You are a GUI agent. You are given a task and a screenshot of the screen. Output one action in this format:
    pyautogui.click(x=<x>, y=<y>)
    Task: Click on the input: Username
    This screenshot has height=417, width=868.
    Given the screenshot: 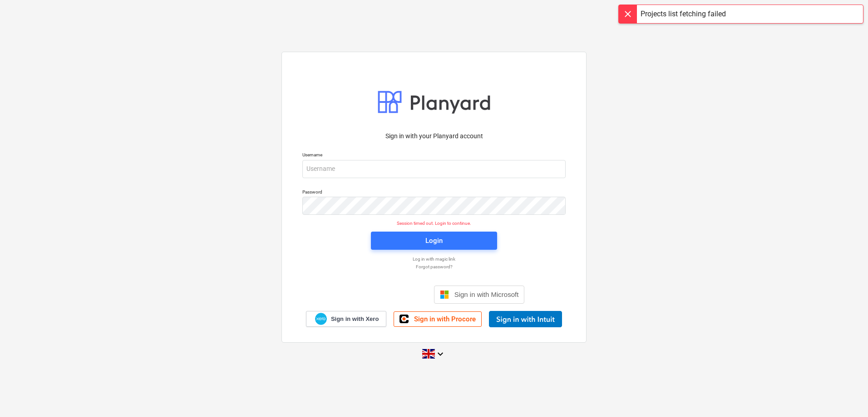 What is the action you would take?
    pyautogui.click(x=434, y=169)
    